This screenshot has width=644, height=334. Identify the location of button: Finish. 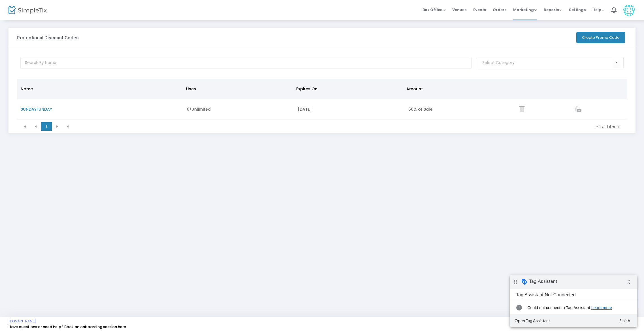
(115, 46).